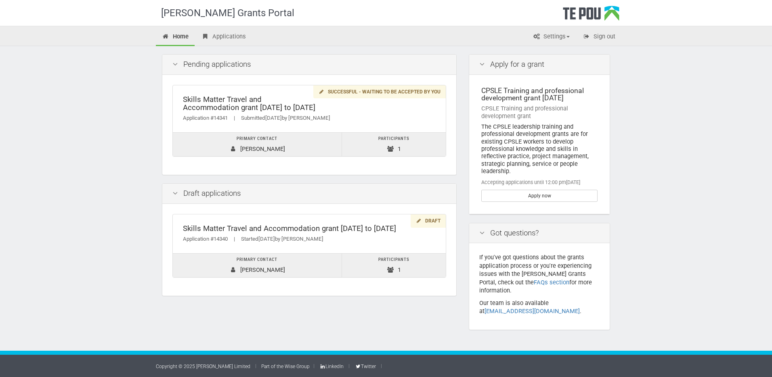 The image size is (772, 377). What do you see at coordinates (551, 37) in the screenshot?
I see `a: Settings` at bounding box center [551, 37].